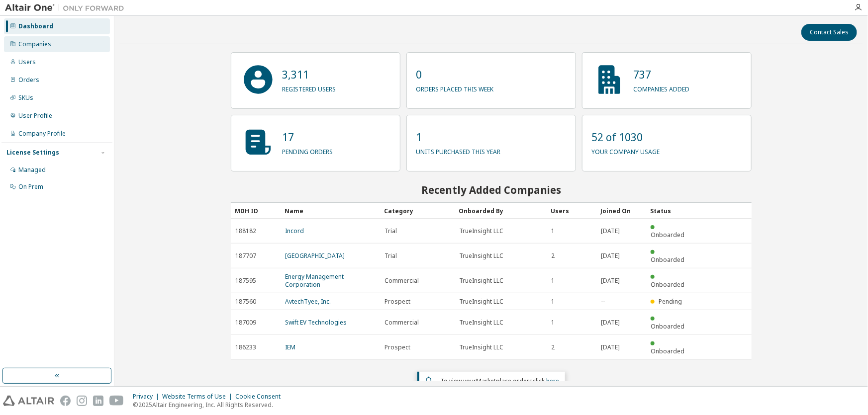  Describe the element at coordinates (308, 301) in the screenshot. I see `a: AvtechTyee, Inc.` at that location.